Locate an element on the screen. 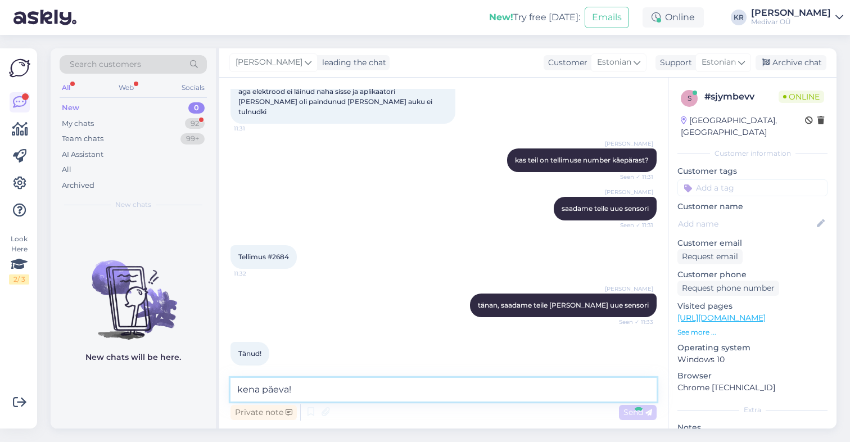  div: Request email is located at coordinates (710, 256).